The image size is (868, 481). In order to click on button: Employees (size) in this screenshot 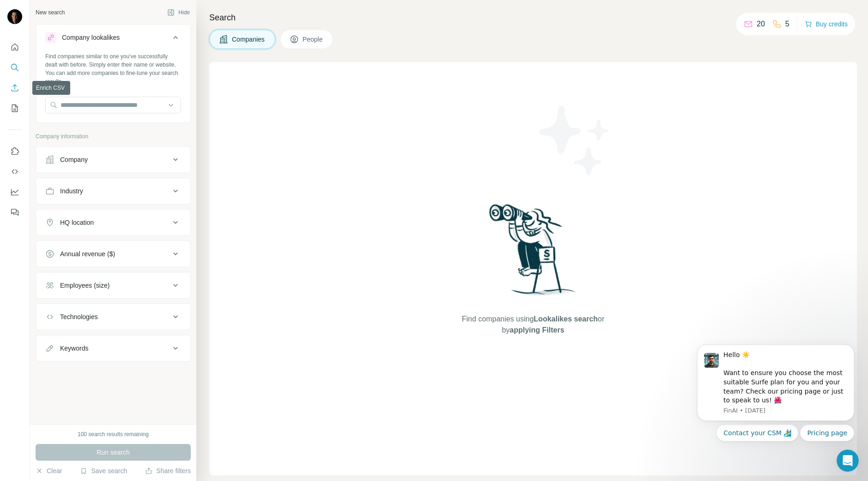, I will do `click(113, 285)`.